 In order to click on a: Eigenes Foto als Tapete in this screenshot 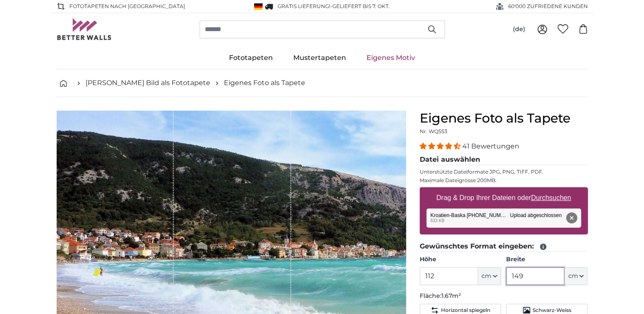, I will do `click(264, 83)`.